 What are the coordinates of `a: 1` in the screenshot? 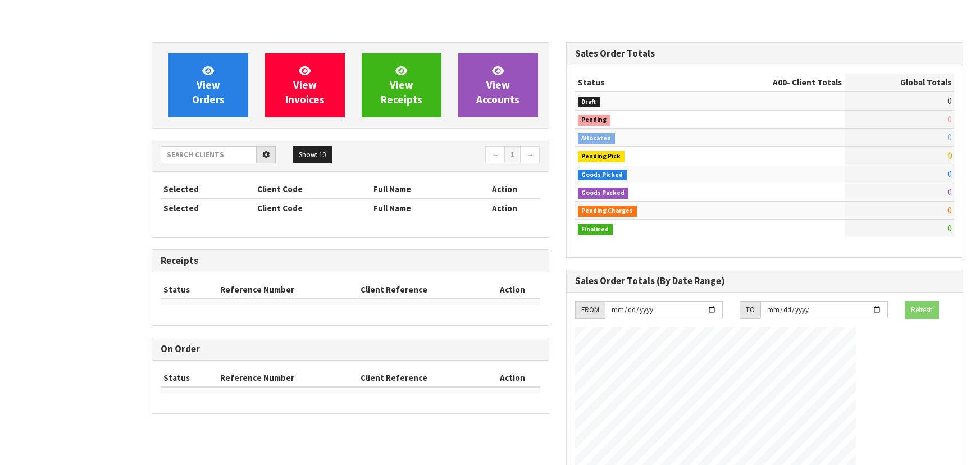 It's located at (512, 155).